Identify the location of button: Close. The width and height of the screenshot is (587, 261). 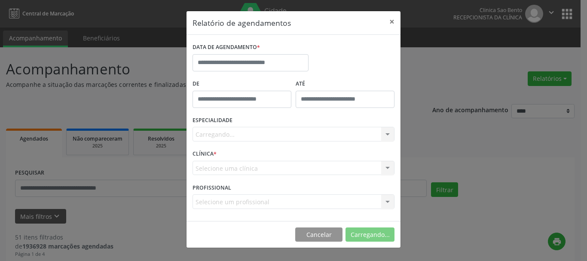
(392, 21).